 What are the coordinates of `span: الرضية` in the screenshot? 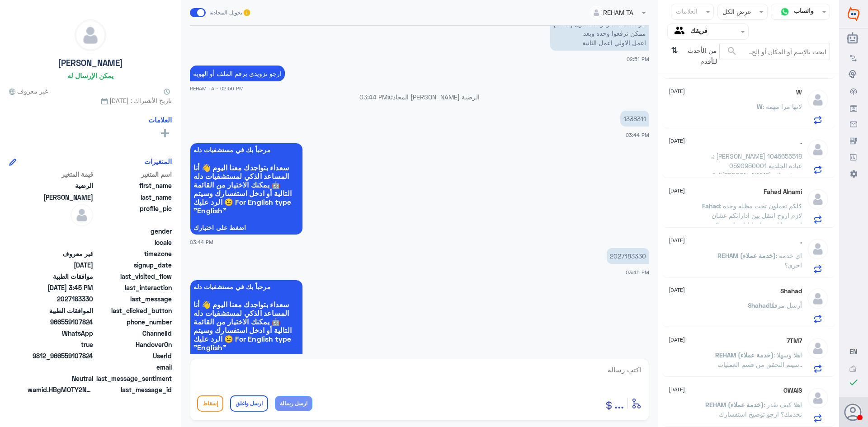 It's located at (60, 186).